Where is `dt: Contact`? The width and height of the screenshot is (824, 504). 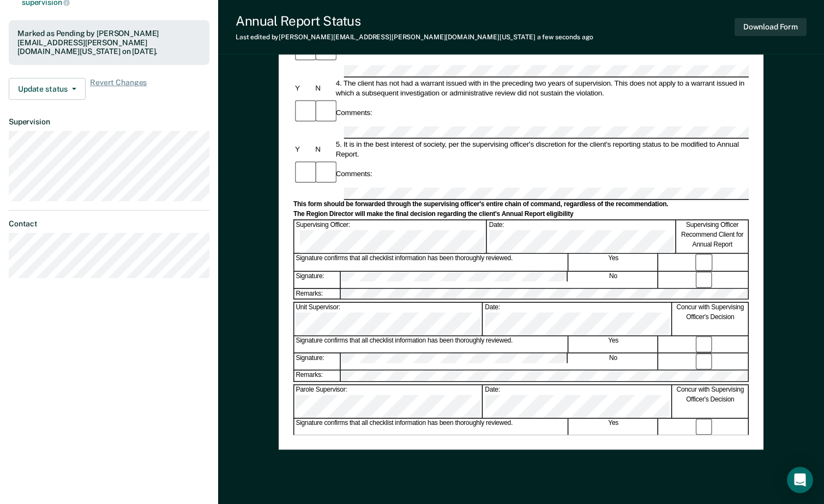 dt: Contact is located at coordinates (109, 224).